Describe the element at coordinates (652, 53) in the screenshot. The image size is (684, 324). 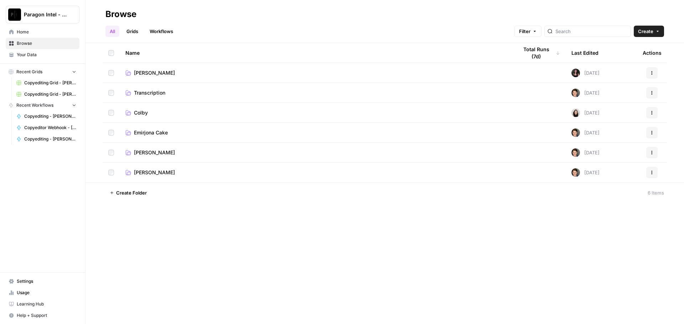
I see `div: Actions` at that location.